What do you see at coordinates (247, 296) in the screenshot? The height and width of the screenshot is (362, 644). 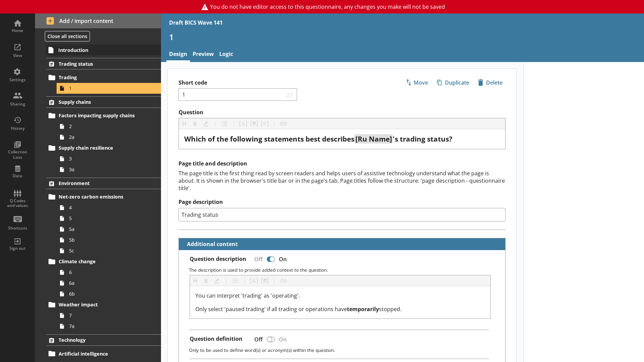 I see `span: You can interpret 'trading' as 'operating'.` at bounding box center [247, 296].